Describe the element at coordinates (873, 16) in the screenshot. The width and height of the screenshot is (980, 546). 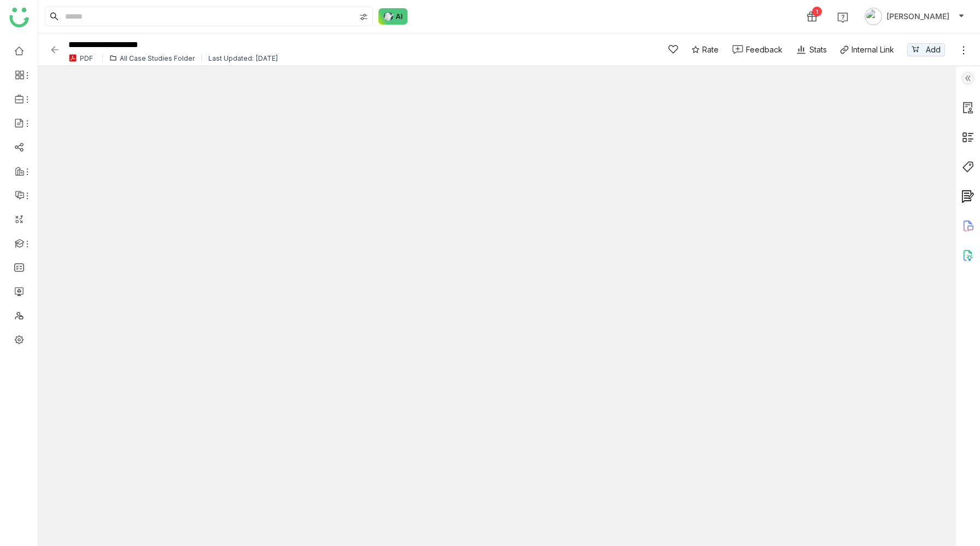
I see `img: avatar` at that location.